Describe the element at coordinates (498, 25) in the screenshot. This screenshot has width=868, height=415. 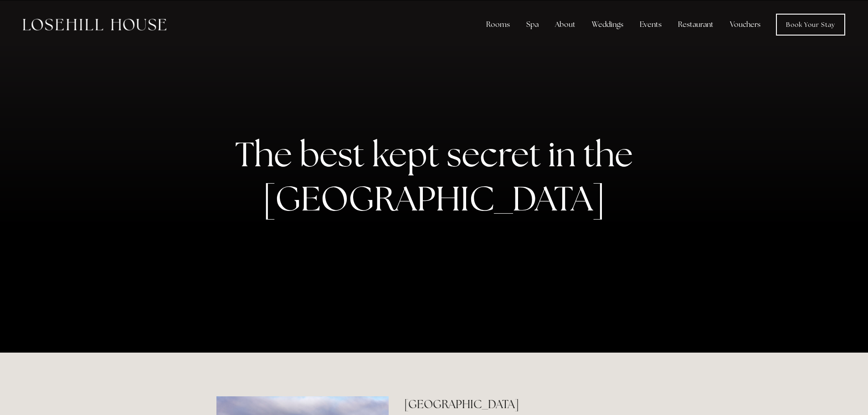
I see `div: Rooms` at that location.